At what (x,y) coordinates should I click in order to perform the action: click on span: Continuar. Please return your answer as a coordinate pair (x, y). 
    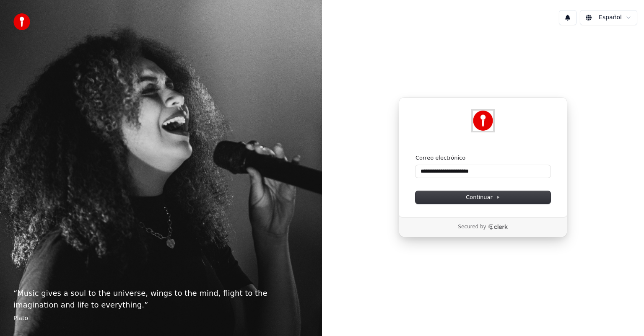
    Looking at the image, I should click on (483, 197).